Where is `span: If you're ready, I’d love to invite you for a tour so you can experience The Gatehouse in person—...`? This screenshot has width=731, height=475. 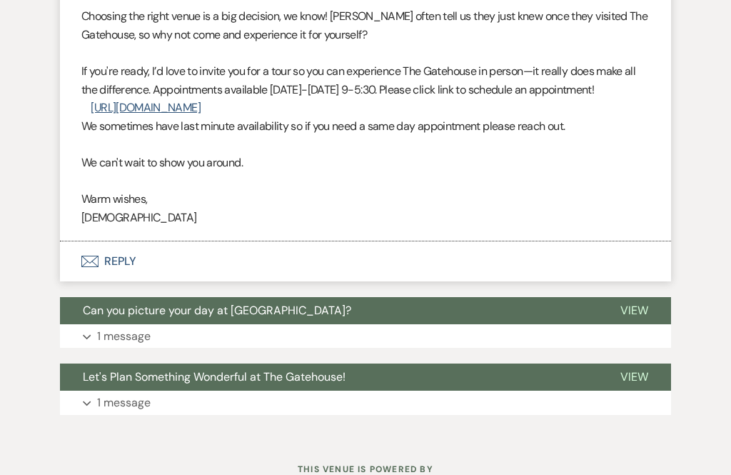
span: If you're ready, I’d love to invite you for a tour so you can experience The Gatehouse in person—... is located at coordinates (358, 80).